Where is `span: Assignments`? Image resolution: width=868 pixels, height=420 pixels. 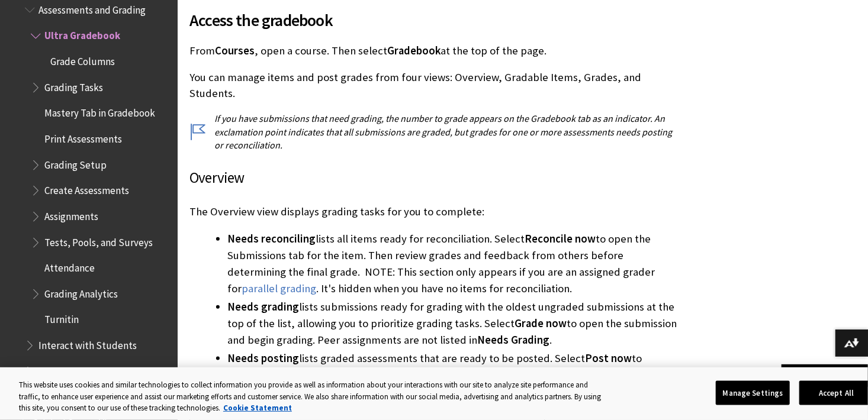
span: Assignments is located at coordinates (71, 215).